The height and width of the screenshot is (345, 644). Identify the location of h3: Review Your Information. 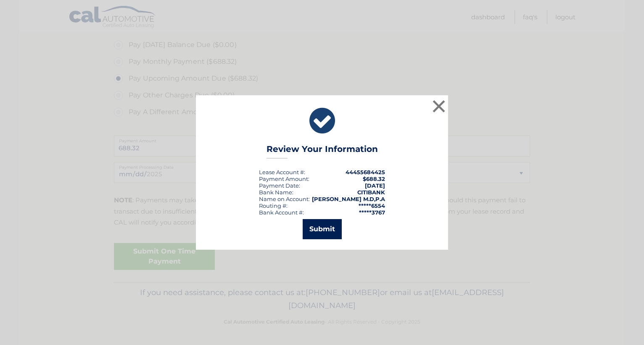
(322, 151).